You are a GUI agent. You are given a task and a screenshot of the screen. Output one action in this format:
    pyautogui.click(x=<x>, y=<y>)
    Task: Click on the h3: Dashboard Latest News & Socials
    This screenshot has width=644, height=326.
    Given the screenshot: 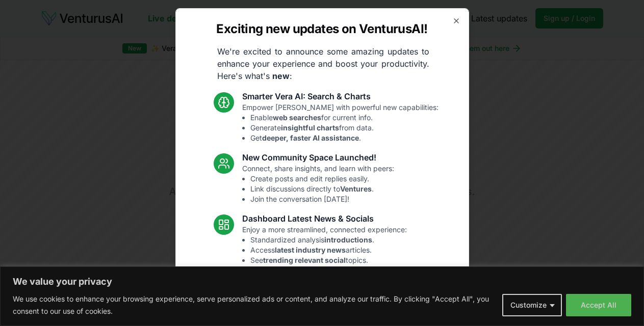 What is the action you would take?
    pyautogui.click(x=325, y=219)
    